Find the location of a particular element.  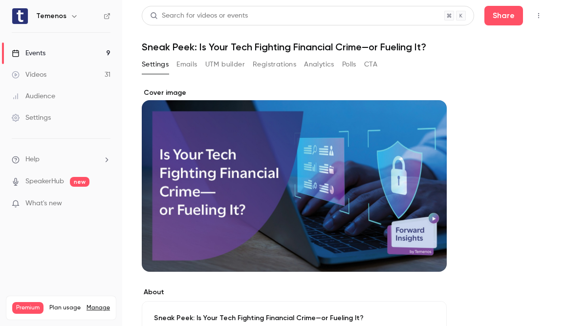

h1: Sneak Peek: Is Your Tech Fighting Financial Crime—or Fueling It? is located at coordinates (344, 47).